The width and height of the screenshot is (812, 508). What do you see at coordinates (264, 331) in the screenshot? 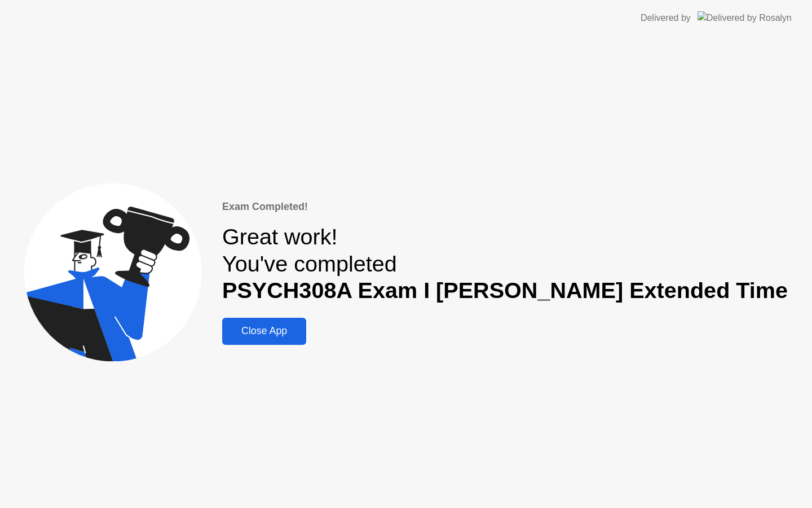
I see `div: Close App` at bounding box center [264, 331].